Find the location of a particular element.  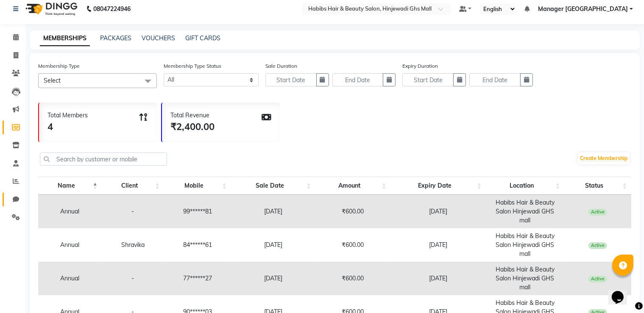

th: Mobile: activate to sort column ascending is located at coordinates (198, 186).